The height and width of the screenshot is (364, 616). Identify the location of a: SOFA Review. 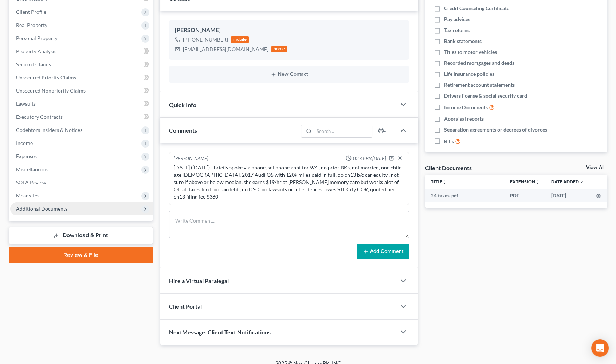
(82, 183).